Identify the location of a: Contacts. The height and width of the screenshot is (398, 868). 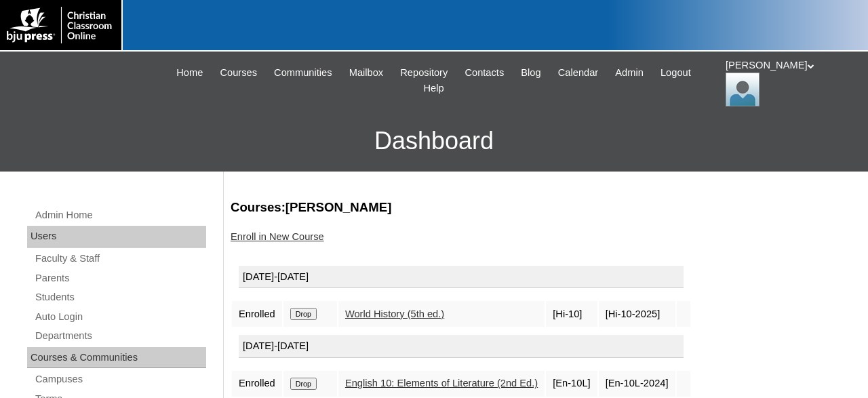
(484, 73).